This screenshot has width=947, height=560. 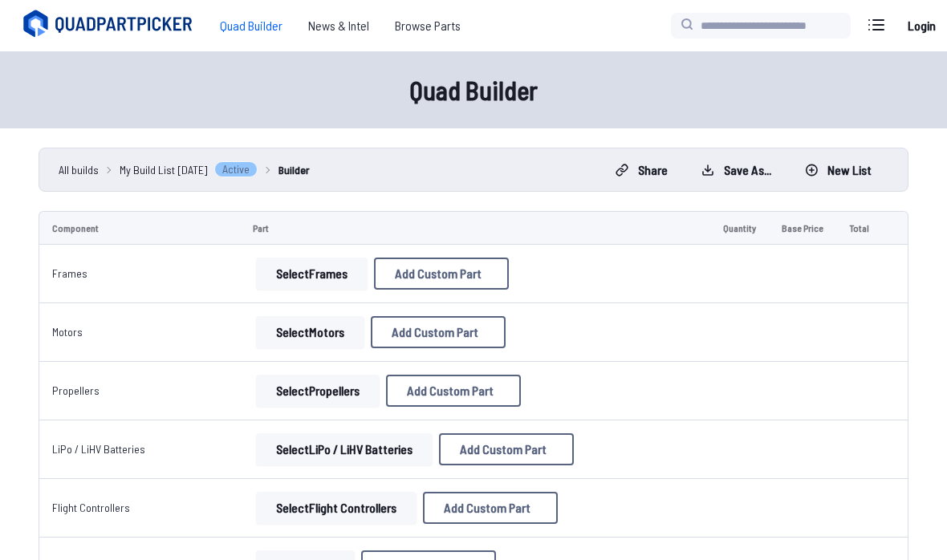 What do you see at coordinates (642, 171) in the screenshot?
I see `button: Share` at bounding box center [642, 171].